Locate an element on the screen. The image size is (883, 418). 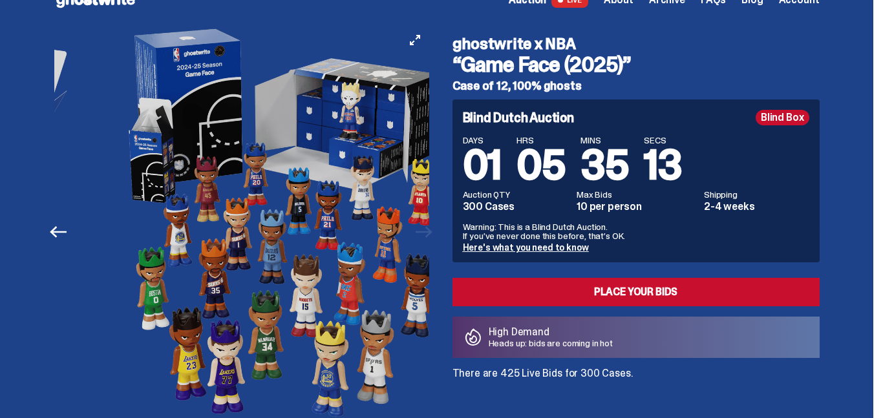
h4: ghostwrite x NBA is located at coordinates (636, 44).